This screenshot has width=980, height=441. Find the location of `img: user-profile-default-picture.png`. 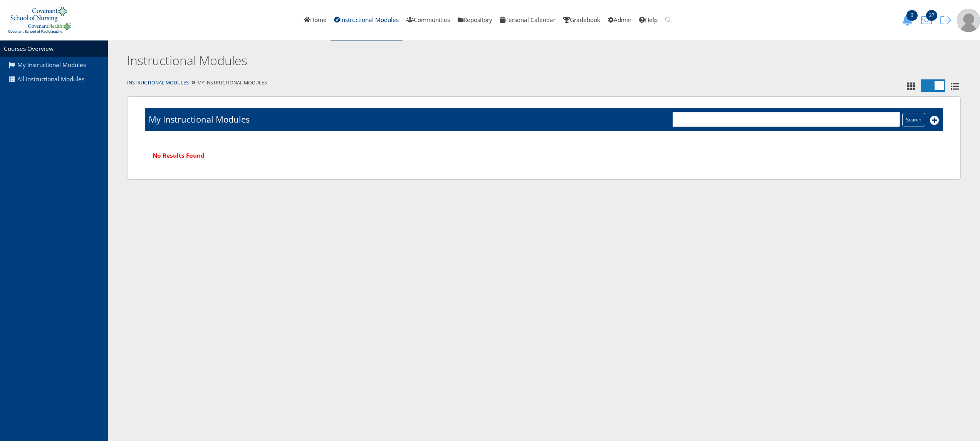

img: user-profile-default-picture.png is located at coordinates (968, 21).